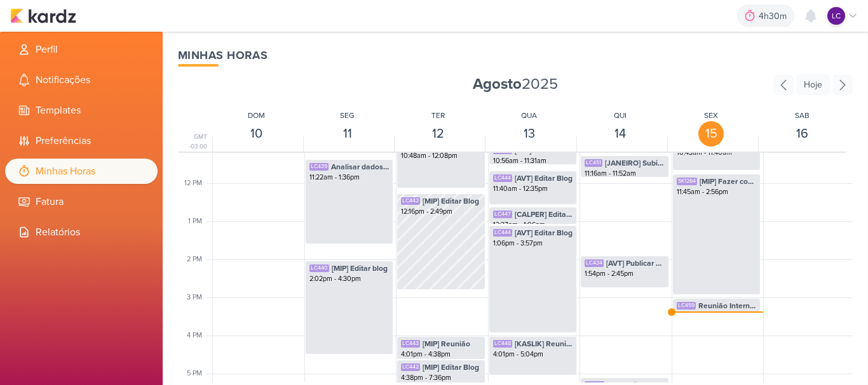  Describe the element at coordinates (81, 49) in the screenshot. I see `li: Perfil` at that location.